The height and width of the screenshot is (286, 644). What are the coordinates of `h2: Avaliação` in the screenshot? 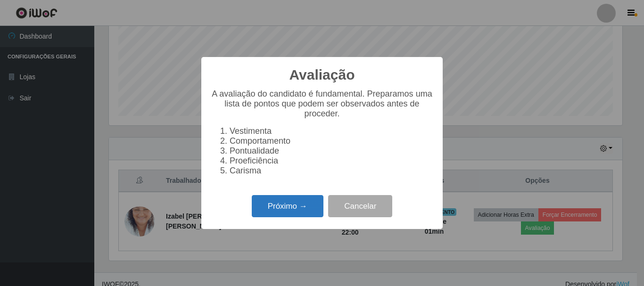 It's located at (322, 75).